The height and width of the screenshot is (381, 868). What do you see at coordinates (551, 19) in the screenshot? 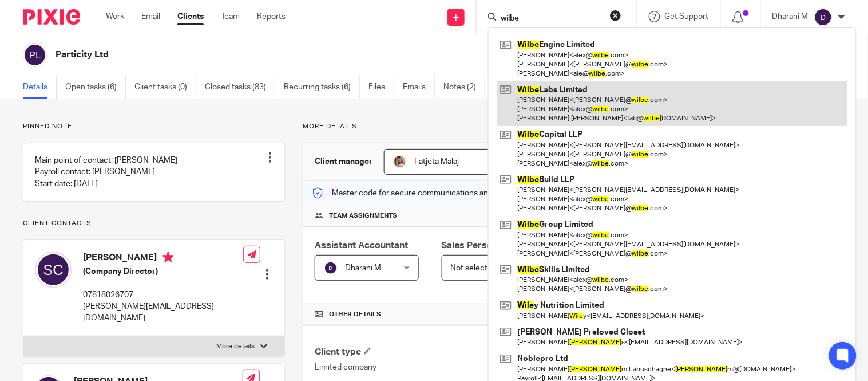
I see `input: Search` at bounding box center [551, 19].